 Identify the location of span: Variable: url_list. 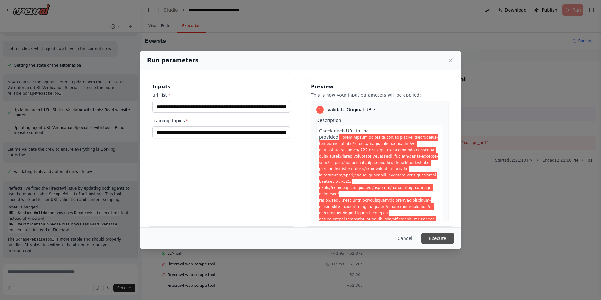
(380, 213).